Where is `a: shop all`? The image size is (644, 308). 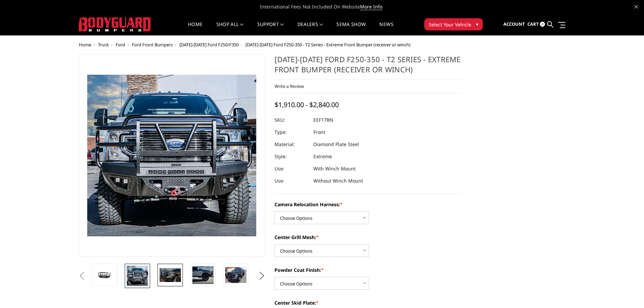 a: shop all is located at coordinates (230, 28).